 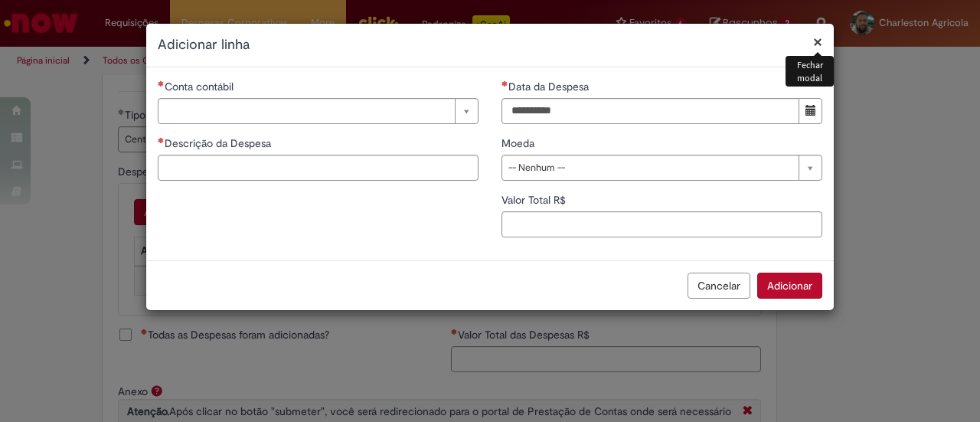 I want to click on a: Limpar campo Conta contábil, so click(x=318, y=111).